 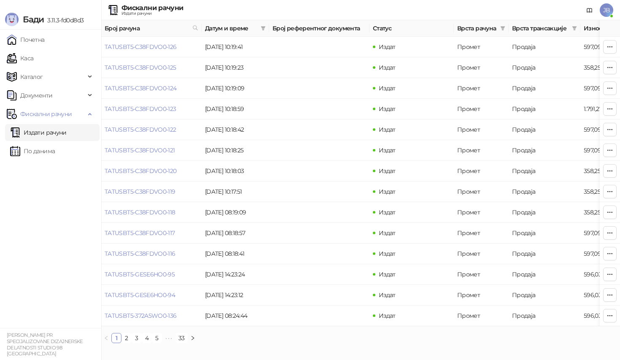 What do you see at coordinates (32, 77) in the screenshot?
I see `span: Каталог` at bounding box center [32, 77].